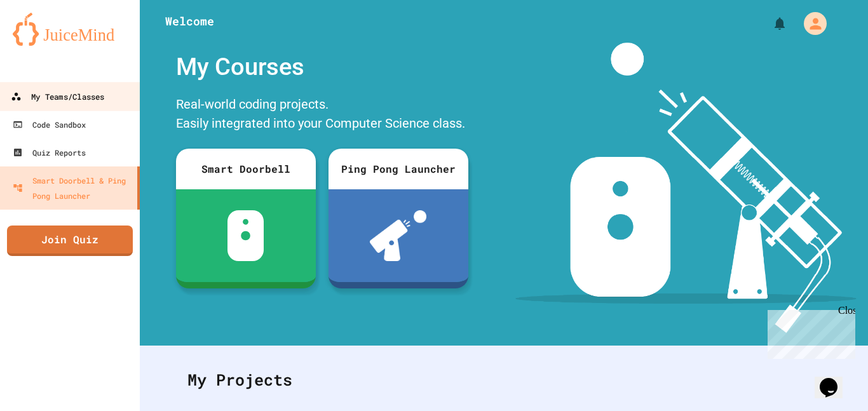  What do you see at coordinates (57, 97) in the screenshot?
I see `div: My Teams/Classes` at bounding box center [57, 97].